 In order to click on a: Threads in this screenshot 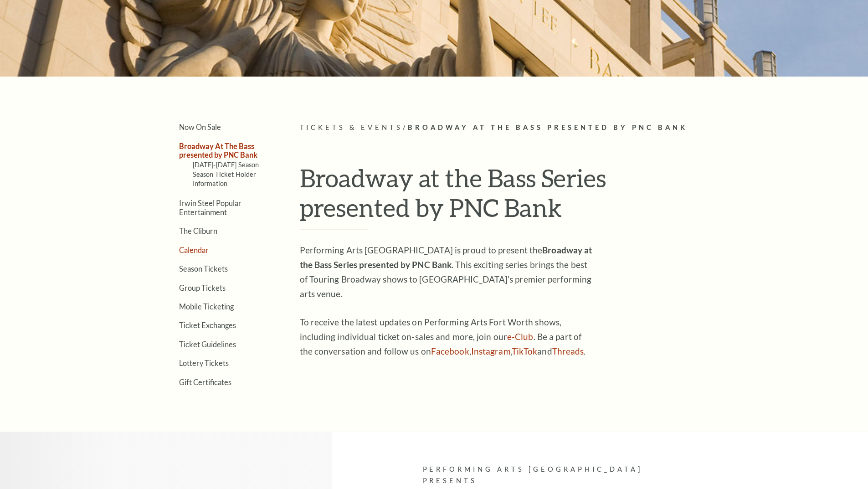, I will do `click(568, 351)`.